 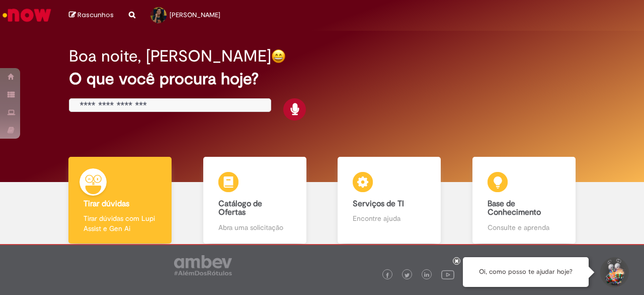 What do you see at coordinates (407, 275) in the screenshot?
I see `img: logo_footer_twitter.png` at bounding box center [407, 275].